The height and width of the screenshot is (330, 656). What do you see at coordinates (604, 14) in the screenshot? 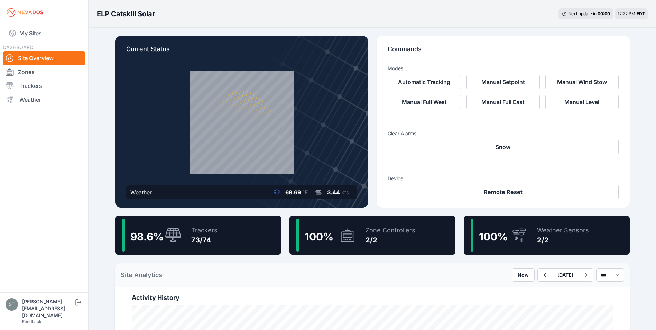
I see `div: 00 : 00` at bounding box center [604, 14].